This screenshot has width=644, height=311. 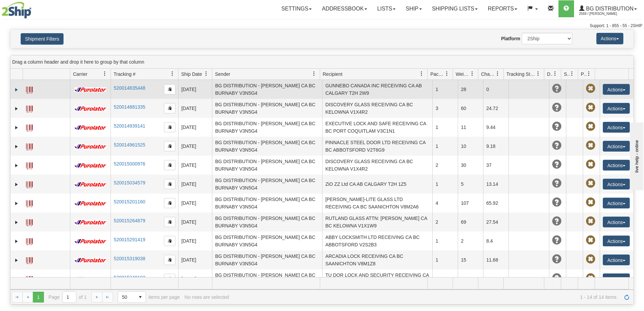 I want to click on a: 520014835448, so click(x=130, y=88).